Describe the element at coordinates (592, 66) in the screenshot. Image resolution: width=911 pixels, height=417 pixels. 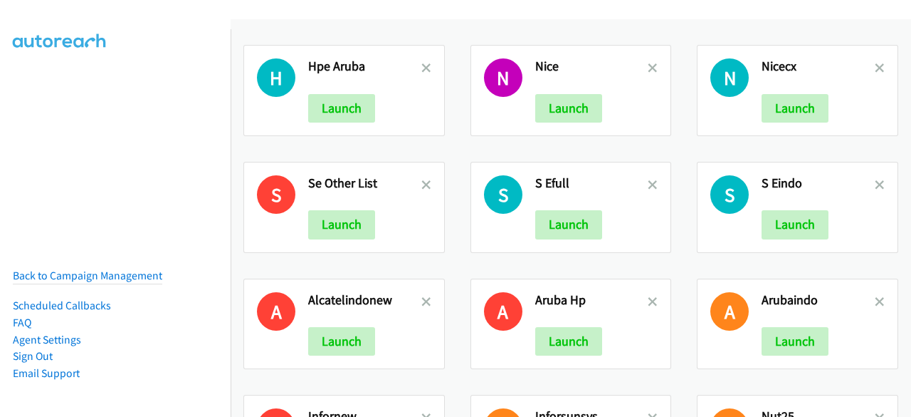
I see `h2: Nice` at that location.